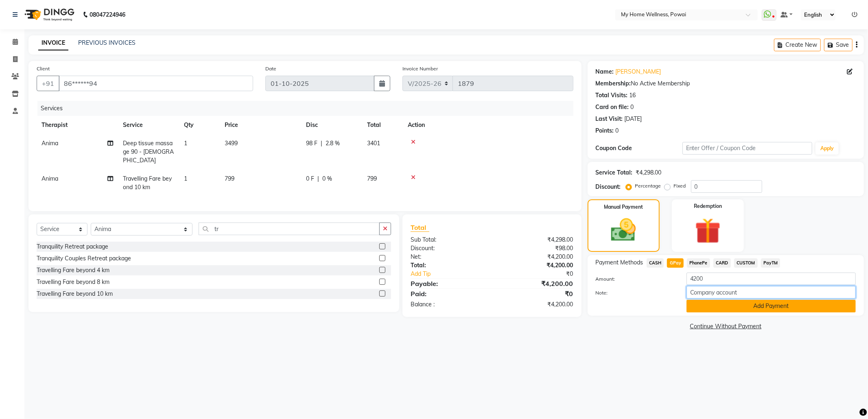  I want to click on div: Card on file:, so click(612, 107).